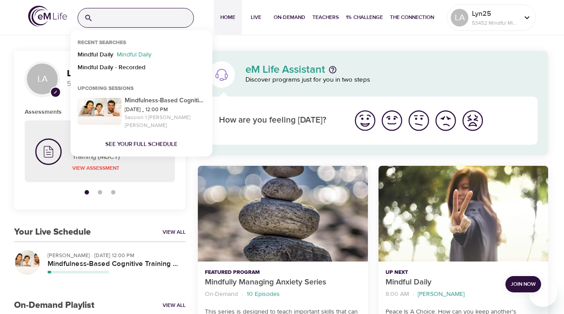  What do you see at coordinates (282, 213) in the screenshot?
I see `button: Mindfully Managing Anxiety Series` at bounding box center [282, 213].